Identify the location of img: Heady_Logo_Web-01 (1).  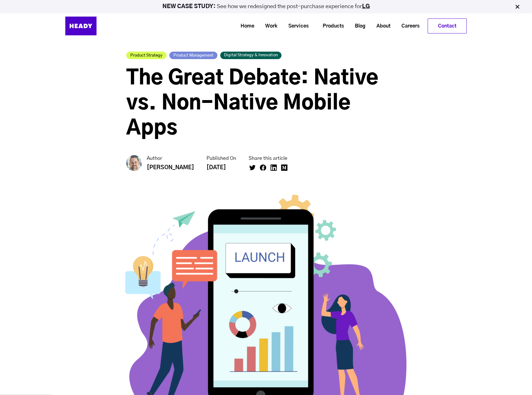
(81, 26).